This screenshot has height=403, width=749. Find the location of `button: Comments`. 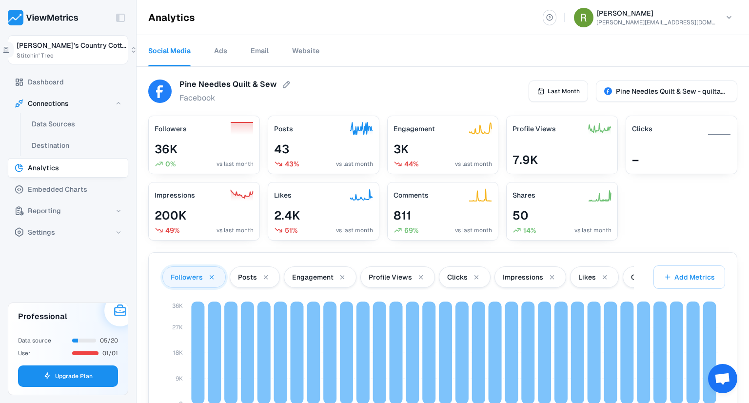

button: Comments is located at coordinates (656, 277).